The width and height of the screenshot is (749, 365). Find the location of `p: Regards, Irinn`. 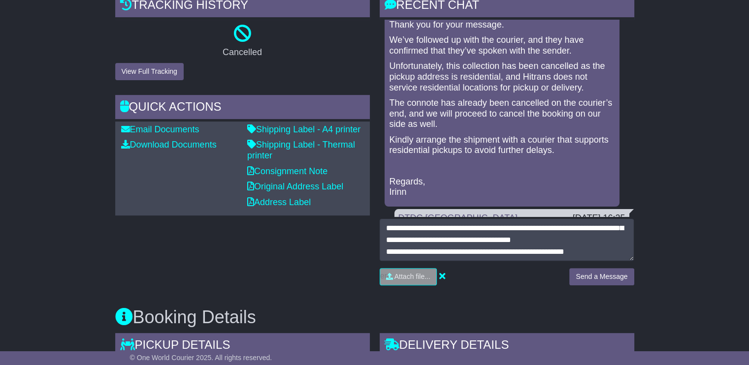

p: Regards, Irinn is located at coordinates (502, 187).